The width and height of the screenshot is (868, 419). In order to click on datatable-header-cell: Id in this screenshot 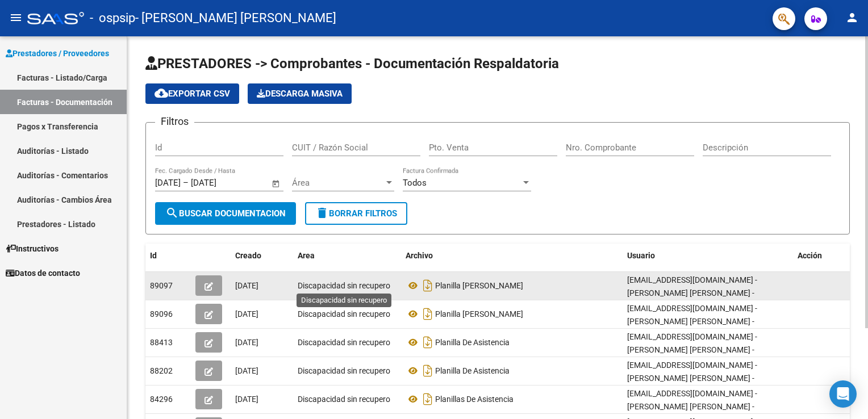, I will do `click(168, 256)`.